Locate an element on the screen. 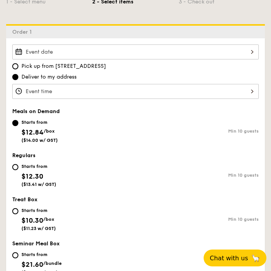 Image resolution: width=271 pixels, height=271 pixels. span: Regulars is located at coordinates (24, 155).